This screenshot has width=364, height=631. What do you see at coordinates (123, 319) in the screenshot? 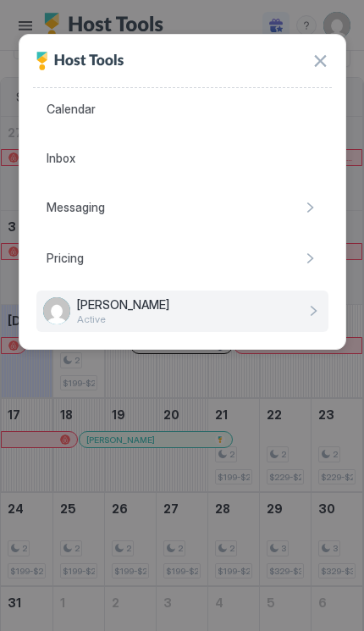
I see `span: Active` at bounding box center [123, 319].